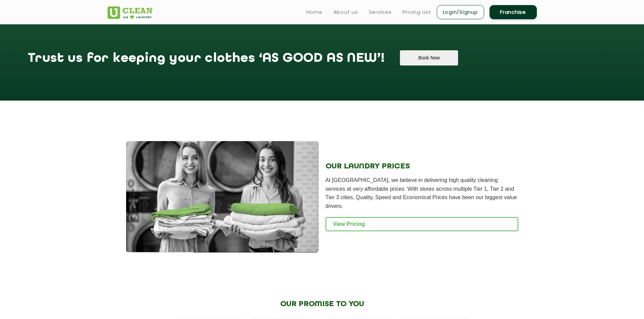  What do you see at coordinates (130, 13) in the screenshot?
I see `img: UClean Laundry and Dry Cleaning` at bounding box center [130, 13].